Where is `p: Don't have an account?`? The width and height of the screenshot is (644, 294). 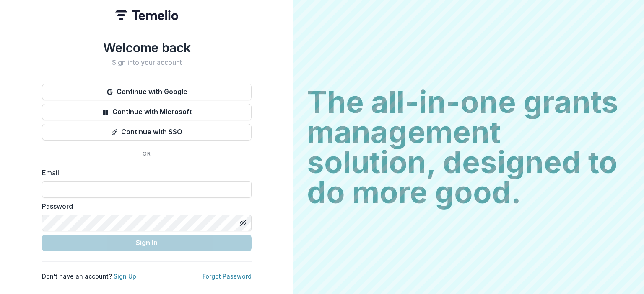 p: Don't have an account? is located at coordinates (89, 276).